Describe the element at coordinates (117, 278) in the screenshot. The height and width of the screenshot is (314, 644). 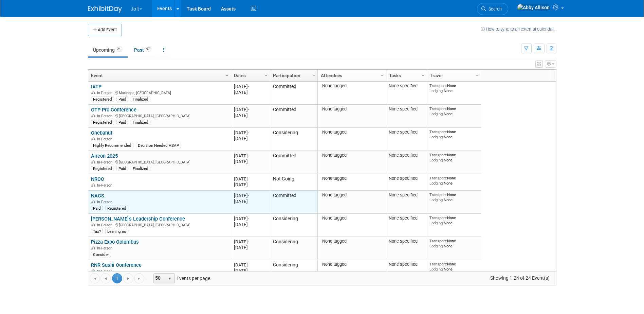
I see `span: 1` at that location.